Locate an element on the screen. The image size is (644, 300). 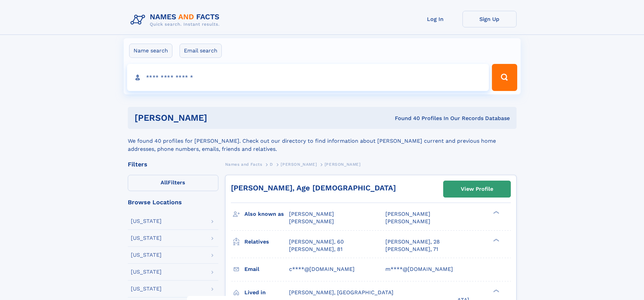
input: search input is located at coordinates (308, 78).